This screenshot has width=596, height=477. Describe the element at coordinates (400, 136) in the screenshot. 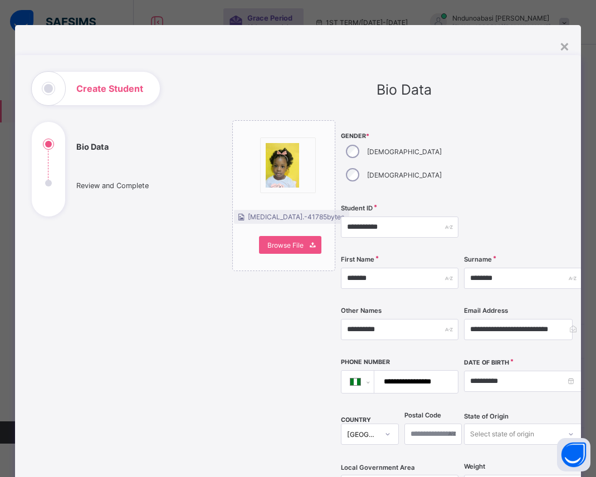

I see `span: Gender` at that location.